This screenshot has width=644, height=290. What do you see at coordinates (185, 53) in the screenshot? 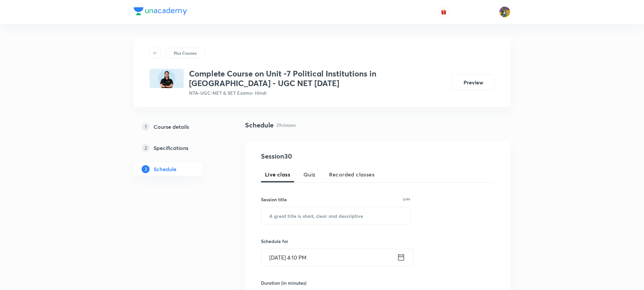
I see `p: Plus Courses` at bounding box center [185, 53].